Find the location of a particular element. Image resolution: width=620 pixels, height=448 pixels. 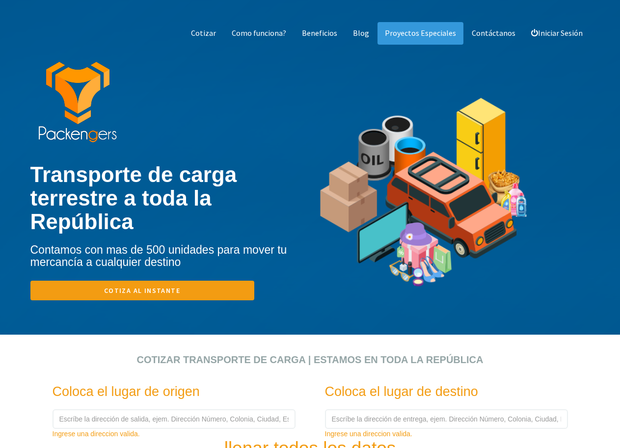

a: Beneficios is located at coordinates (320, 33).